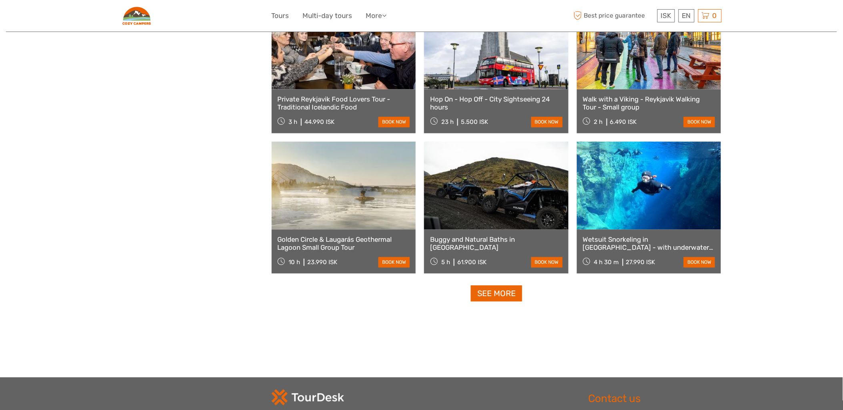  Describe the element at coordinates (655, 399) in the screenshot. I see `h2: Contact us` at that location.